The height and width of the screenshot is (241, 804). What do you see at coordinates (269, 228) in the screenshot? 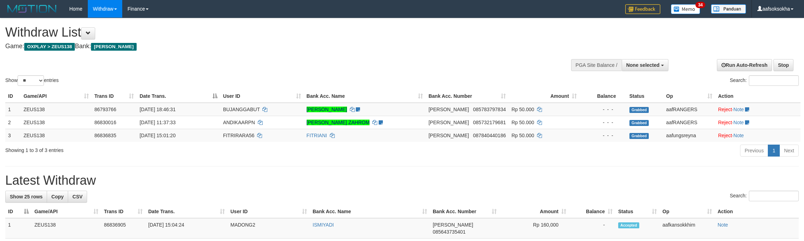
I see `td: MADONG2` at bounding box center [269, 228].